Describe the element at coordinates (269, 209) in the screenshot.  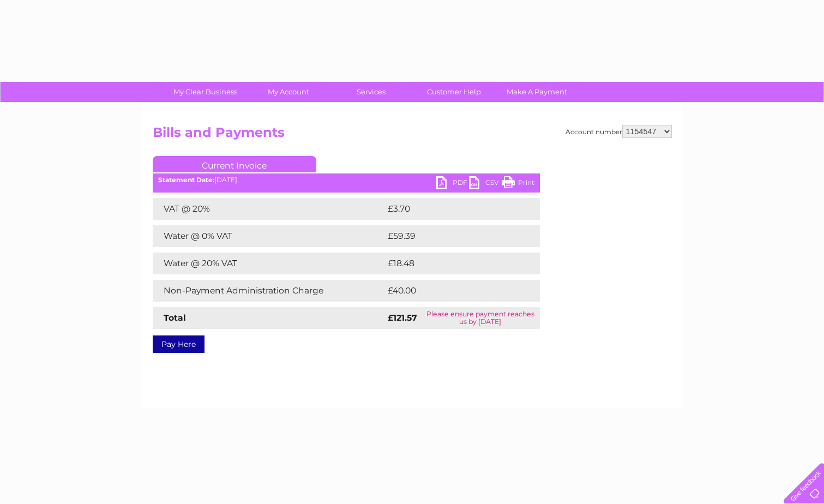
I see `td: VAT @ 20%` at that location.